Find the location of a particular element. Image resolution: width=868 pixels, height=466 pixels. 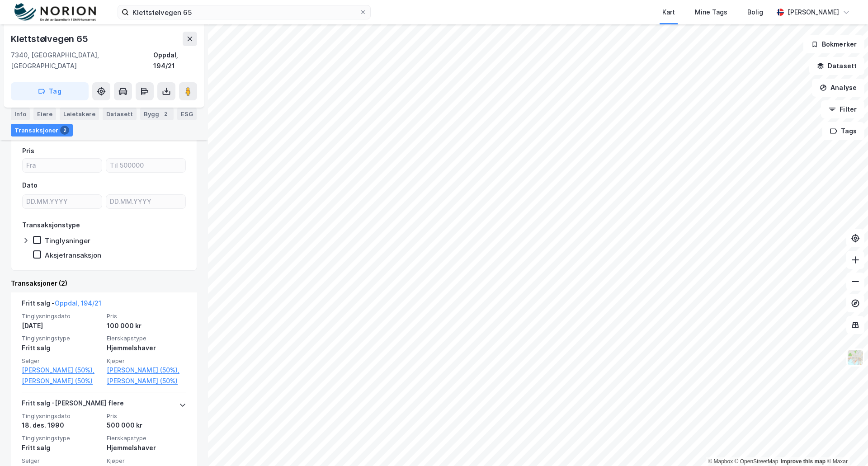

button: Bokmerker is located at coordinates (833, 44).